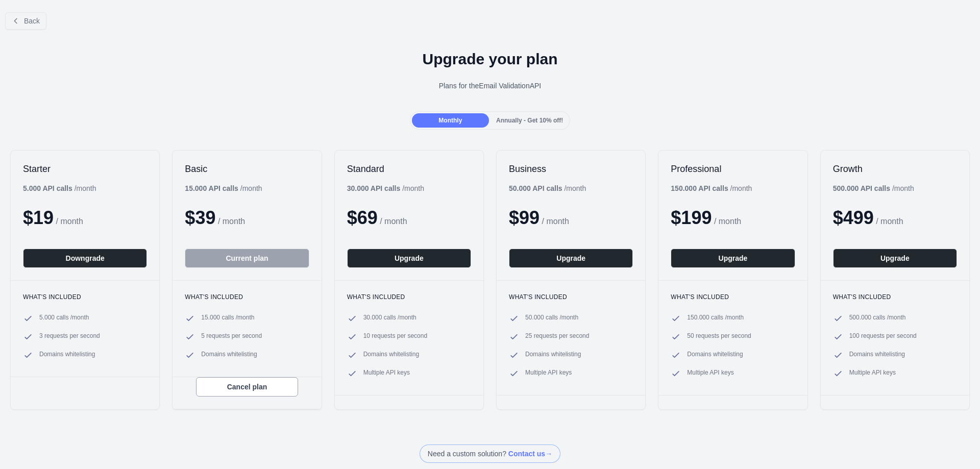  I want to click on h2: Business, so click(571, 169).